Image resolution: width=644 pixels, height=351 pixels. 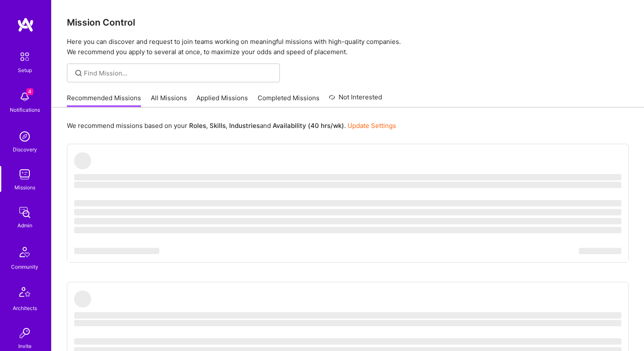 I want to click on img: Architects, so click(x=25, y=293).